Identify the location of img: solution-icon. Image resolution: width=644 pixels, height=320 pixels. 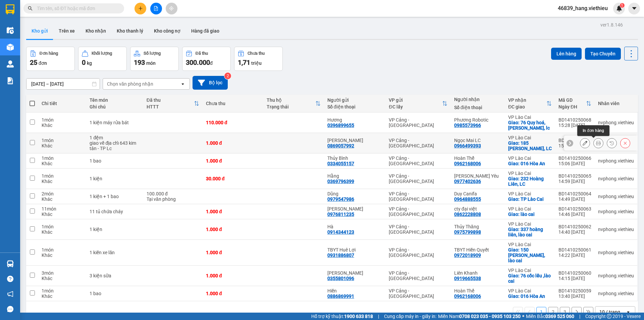
(10, 80).